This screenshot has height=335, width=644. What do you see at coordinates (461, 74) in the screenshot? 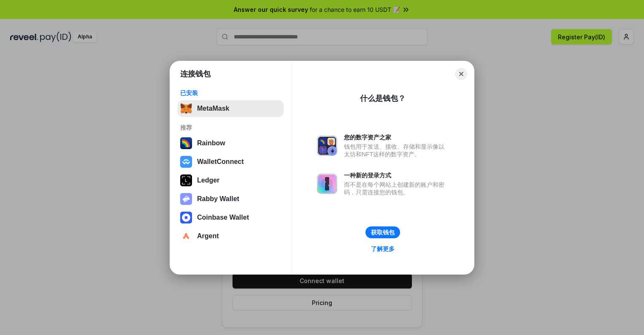
I see `button: Close` at bounding box center [461, 74].